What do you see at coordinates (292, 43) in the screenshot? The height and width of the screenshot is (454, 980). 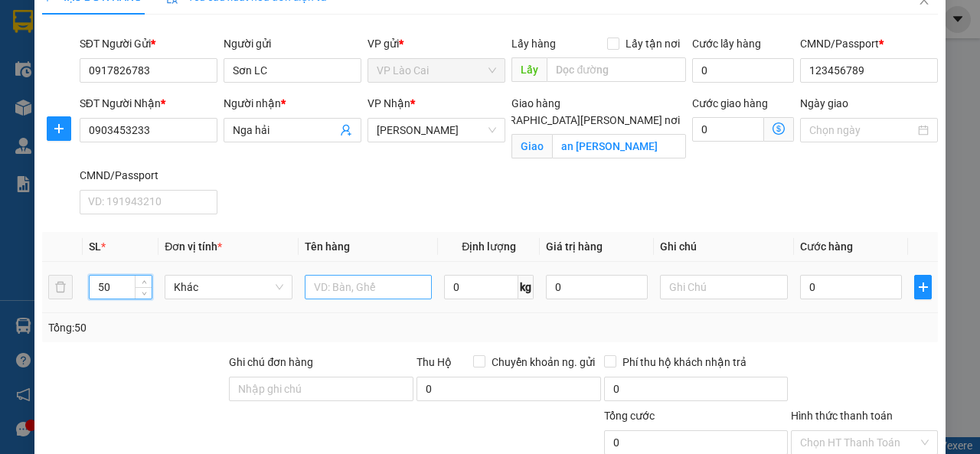 I see `div: Người gửi` at bounding box center [292, 43].